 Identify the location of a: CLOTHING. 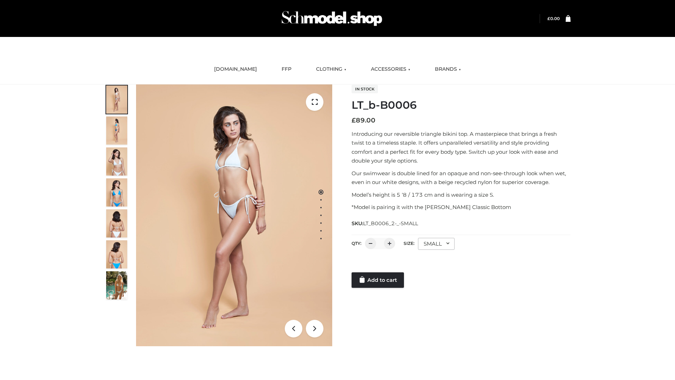
(331, 69).